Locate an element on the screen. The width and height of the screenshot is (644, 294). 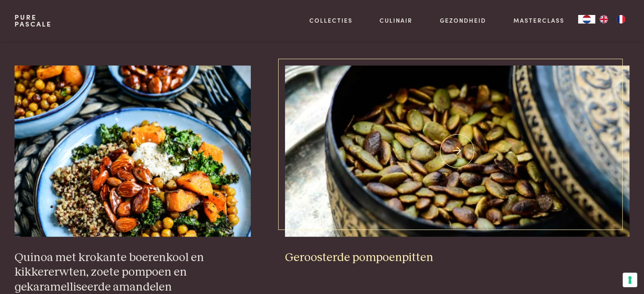
a: Culinair is located at coordinates (395, 20).